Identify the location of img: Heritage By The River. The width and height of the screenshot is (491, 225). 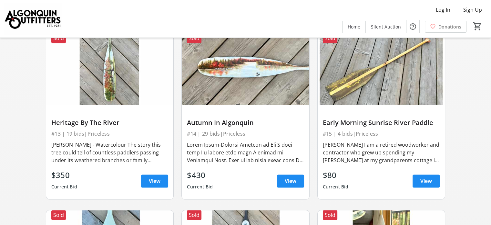
(110, 69).